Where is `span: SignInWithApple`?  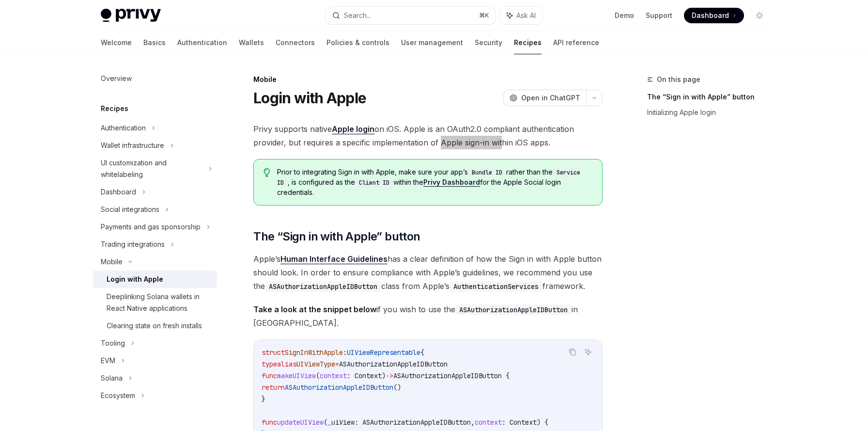
span: SignInWithApple is located at coordinates (314, 352).